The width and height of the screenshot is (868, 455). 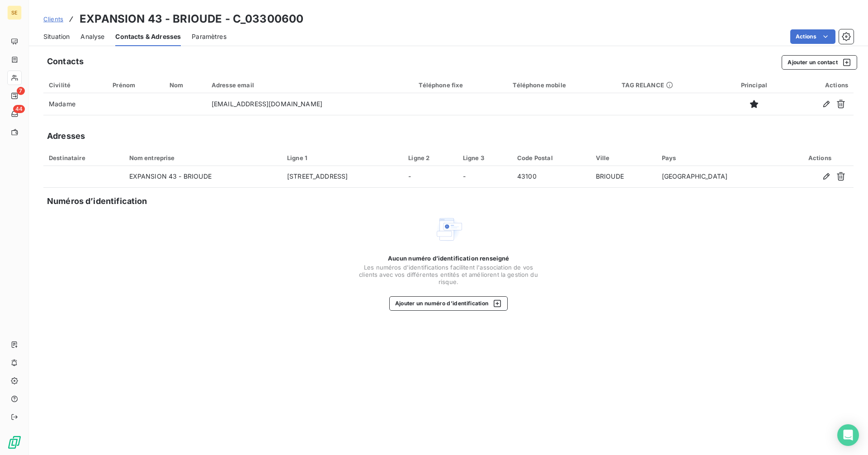 I want to click on button: Ajouter un numéro d’identification, so click(x=449, y=303).